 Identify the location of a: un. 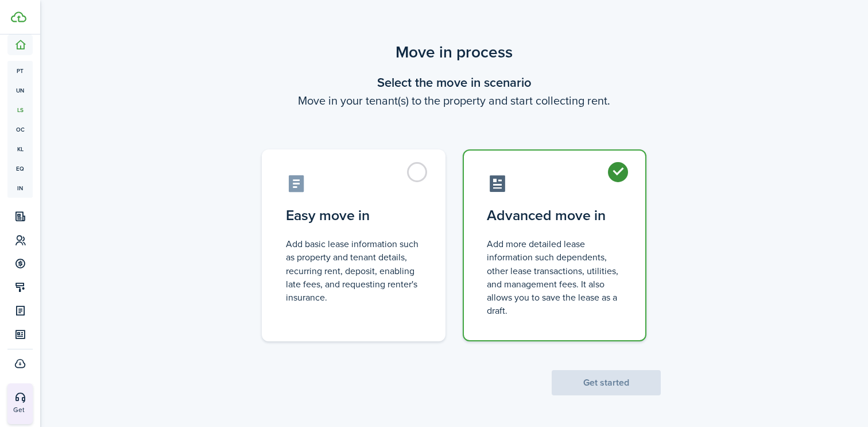
(20, 90).